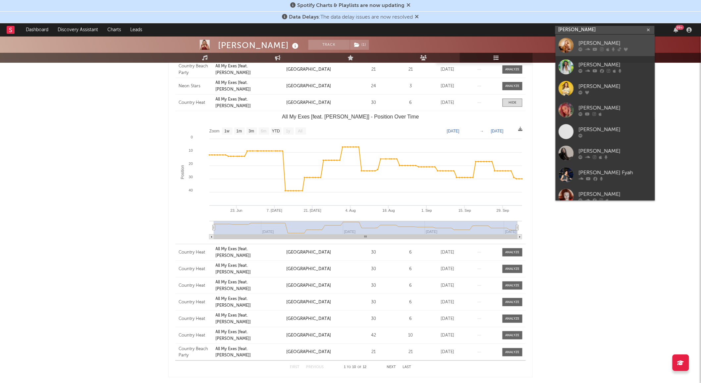  What do you see at coordinates (78, 30) in the screenshot?
I see `a: Discovery Assistant` at bounding box center [78, 30].